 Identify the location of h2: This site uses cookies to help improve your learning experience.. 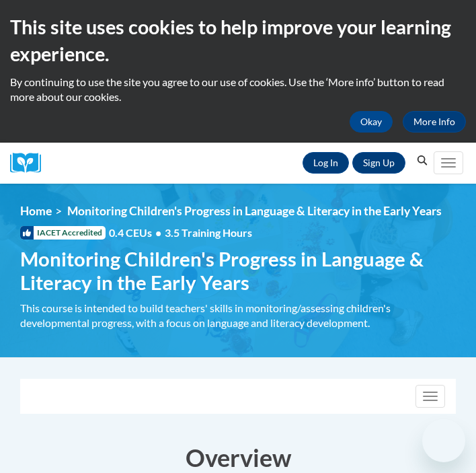
(238, 40).